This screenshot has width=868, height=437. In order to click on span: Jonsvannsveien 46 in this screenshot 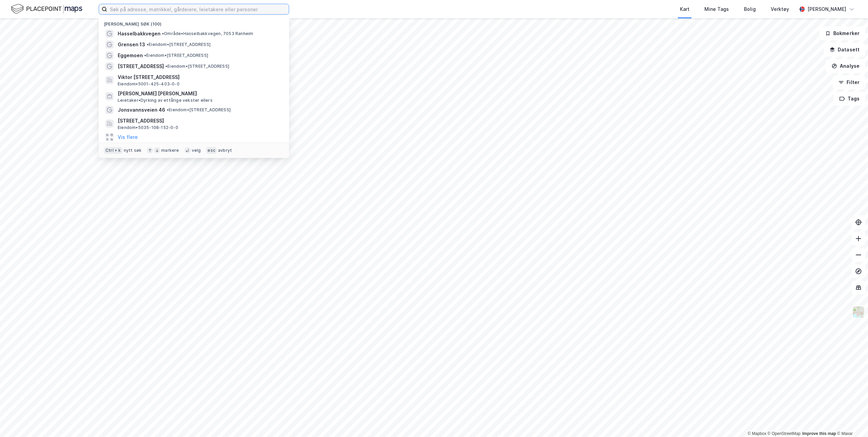, I will do `click(142, 110)`.